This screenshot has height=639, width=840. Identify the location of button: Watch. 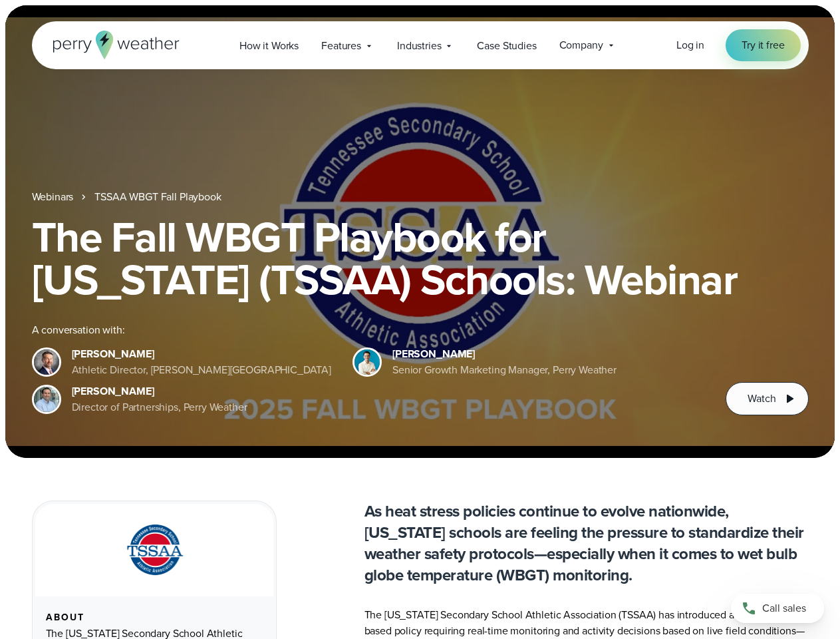
(767, 399).